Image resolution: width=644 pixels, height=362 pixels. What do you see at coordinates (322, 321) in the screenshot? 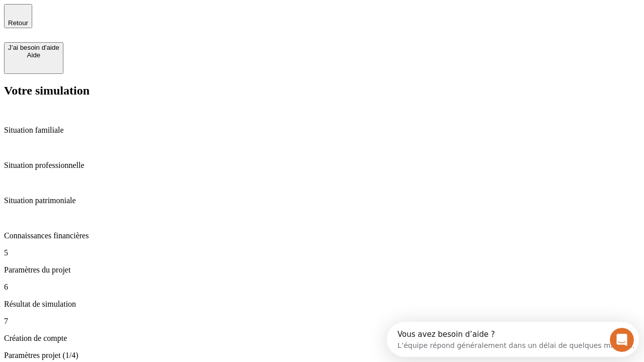
I see `p: 7` at bounding box center [322, 321].